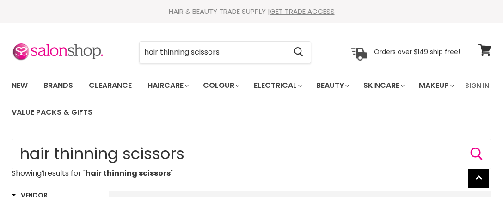 The image size is (503, 197). I want to click on a: Colour, so click(221, 86).